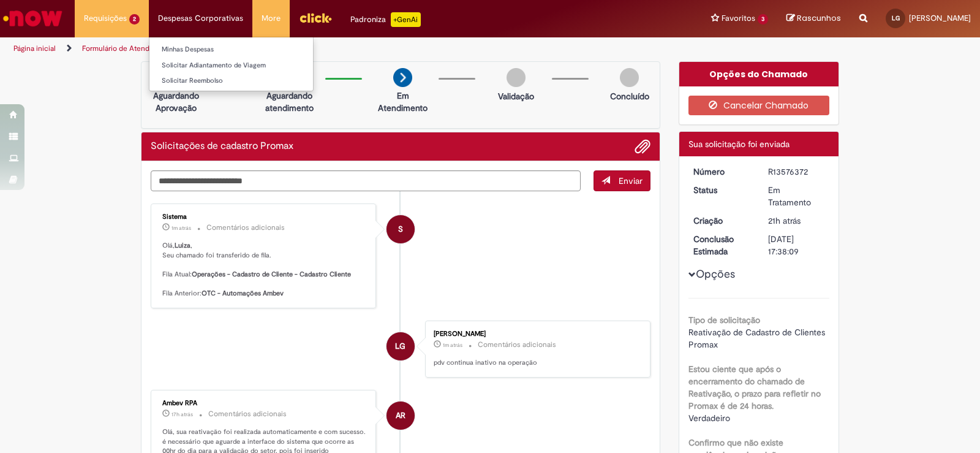  I want to click on a: Formulário de Atendimento, so click(127, 48).